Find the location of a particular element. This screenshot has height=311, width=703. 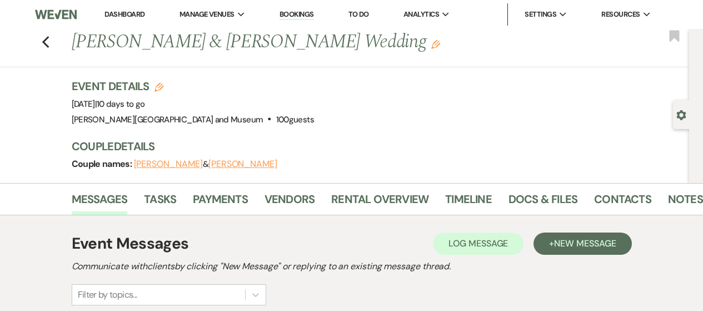

span: Manage Venues is located at coordinates (207, 14).